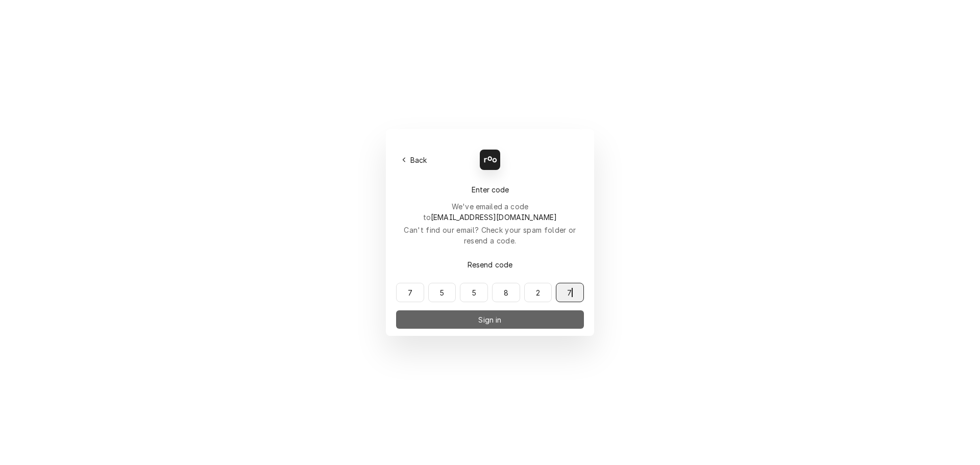 This screenshot has height=465, width=980. I want to click on span: Resend code, so click(490, 265).